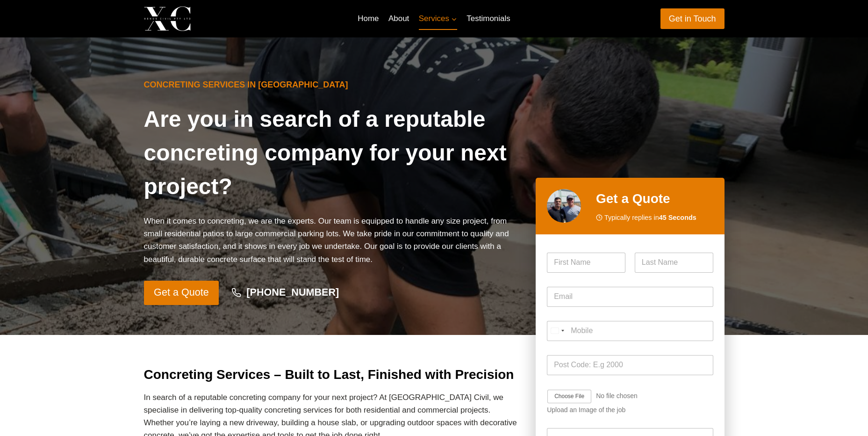  I want to click on strong: 45 Seconds, so click(678, 217).